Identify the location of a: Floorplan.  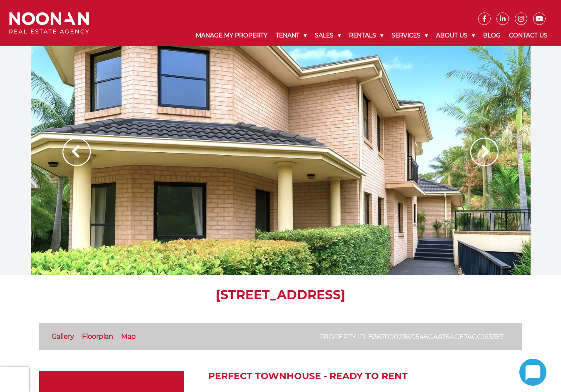
(97, 336).